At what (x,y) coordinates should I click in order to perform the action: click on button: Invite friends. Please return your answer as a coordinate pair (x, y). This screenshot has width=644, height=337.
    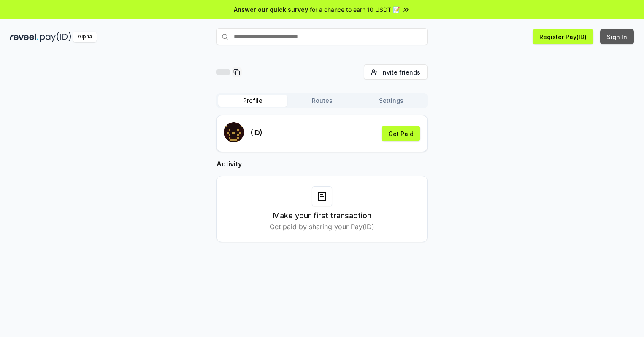
    Looking at the image, I should click on (395, 72).